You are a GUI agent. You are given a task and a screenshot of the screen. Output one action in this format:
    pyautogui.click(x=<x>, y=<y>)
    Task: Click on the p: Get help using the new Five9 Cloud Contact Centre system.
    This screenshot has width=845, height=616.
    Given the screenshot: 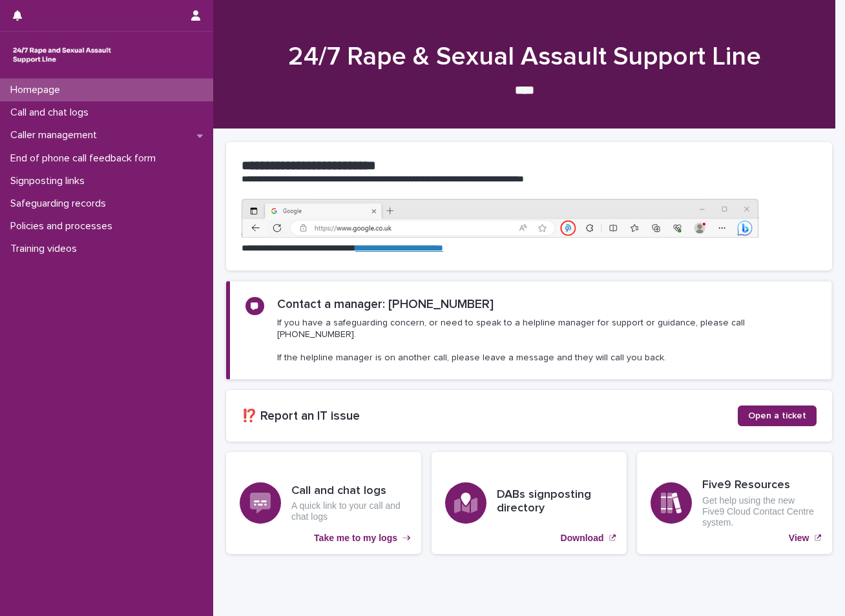 What is the action you would take?
    pyautogui.click(x=760, y=511)
    